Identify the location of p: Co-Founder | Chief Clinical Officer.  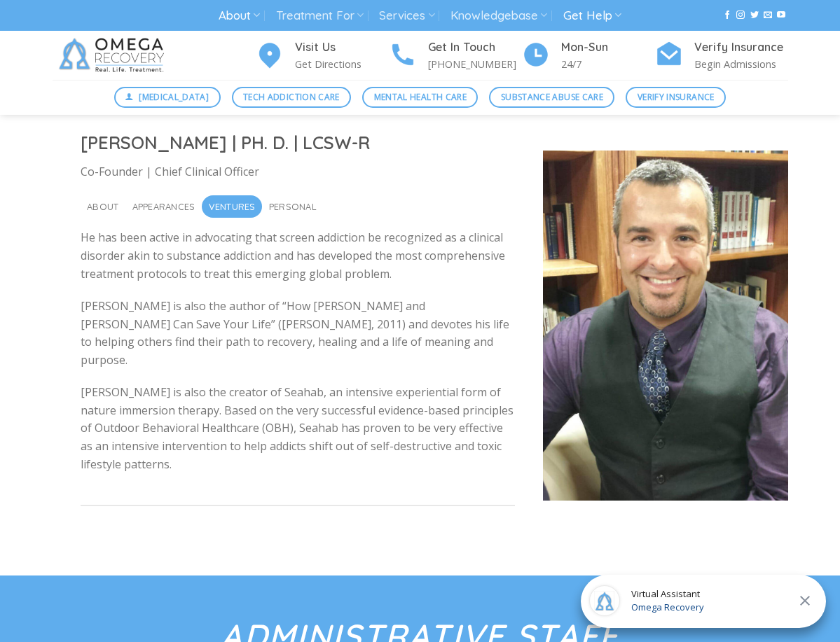
(298, 173).